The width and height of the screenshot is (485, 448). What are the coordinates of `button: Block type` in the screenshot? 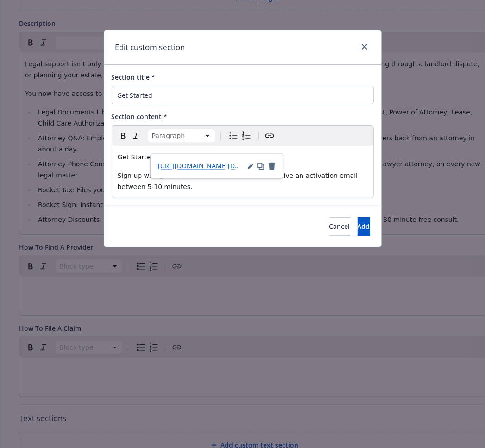 It's located at (182, 136).